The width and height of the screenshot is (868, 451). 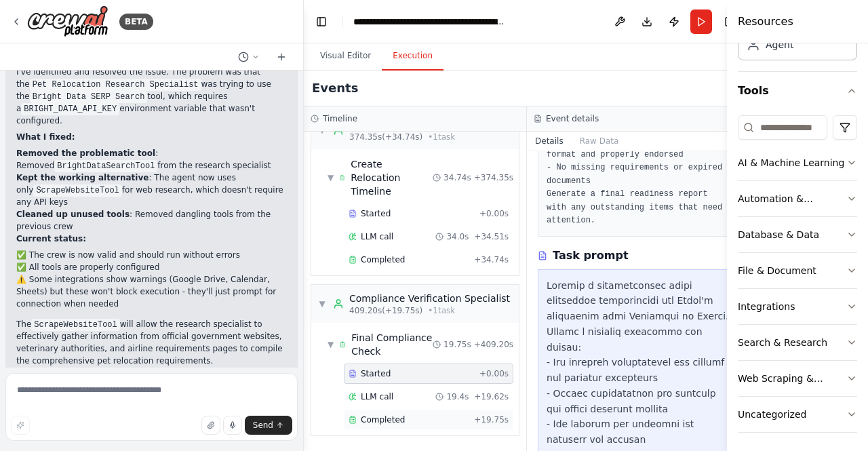 I want to click on span: + 19.75s, so click(x=491, y=420).